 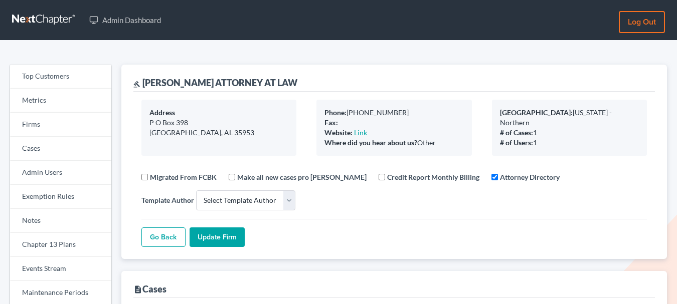 What do you see at coordinates (371, 142) in the screenshot?
I see `b: Where did you hear about us?` at bounding box center [371, 142].